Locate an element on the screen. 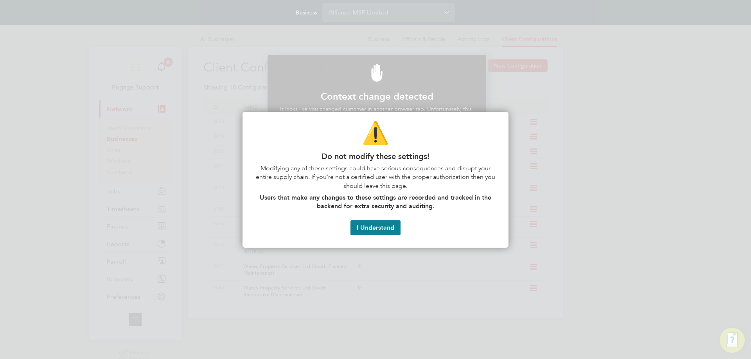 Image resolution: width=751 pixels, height=359 pixels. button: I Understand is located at coordinates (375, 228).